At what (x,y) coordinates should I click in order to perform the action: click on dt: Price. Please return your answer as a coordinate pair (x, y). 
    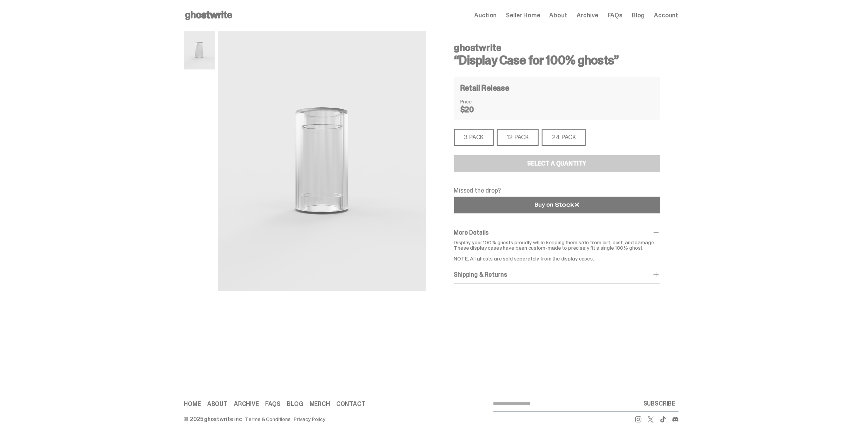
    Looking at the image, I should click on (479, 102).